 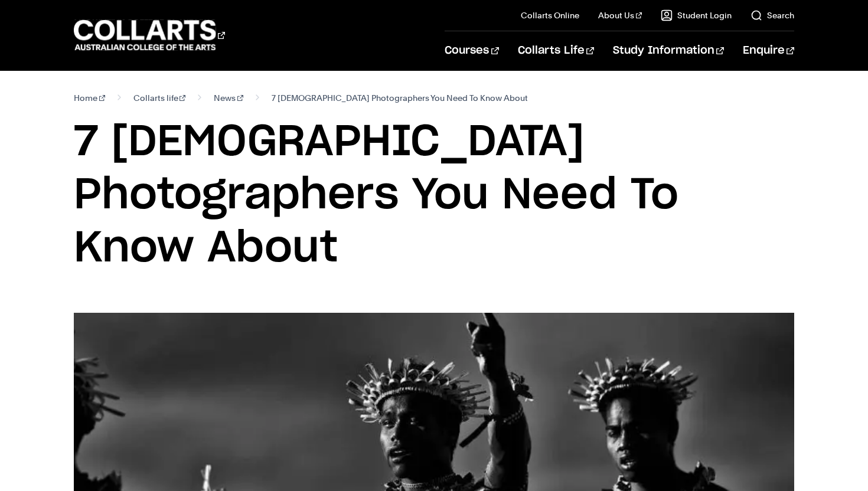 What do you see at coordinates (149, 35) in the screenshot?
I see `div: Go to homepage` at bounding box center [149, 35].